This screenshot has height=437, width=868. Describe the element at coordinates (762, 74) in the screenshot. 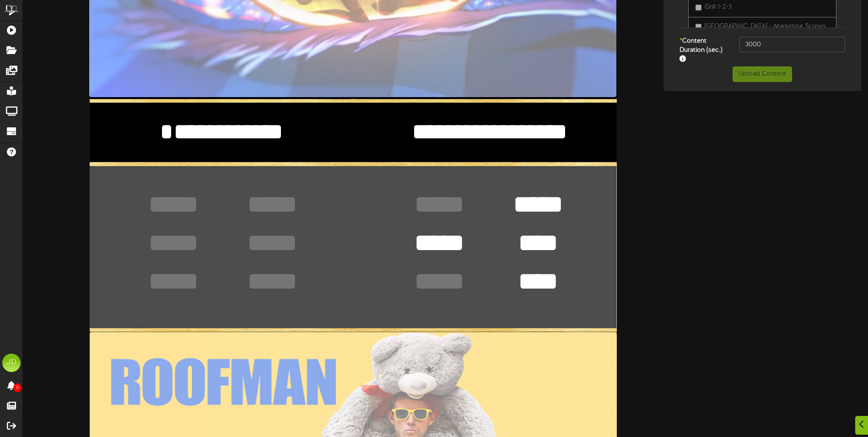

I see `button: Upload Content` at that location.